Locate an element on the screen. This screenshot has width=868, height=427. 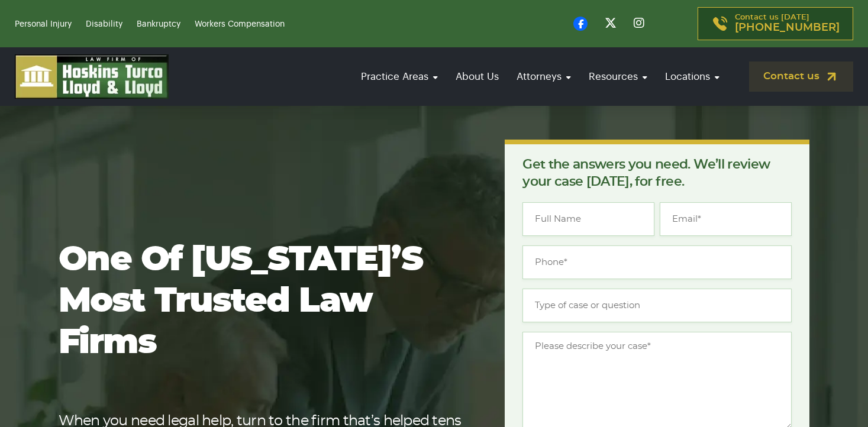
input: Phone* is located at coordinates (657, 262).